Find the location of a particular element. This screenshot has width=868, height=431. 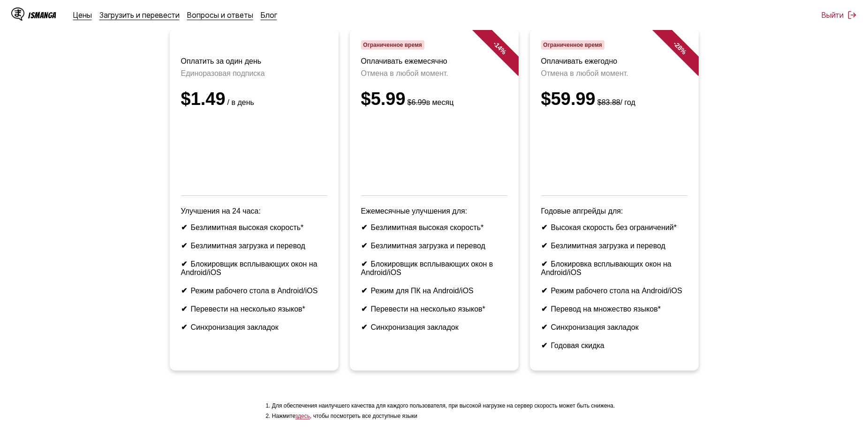

a: IsManga LogoIsManga is located at coordinates (42, 15).